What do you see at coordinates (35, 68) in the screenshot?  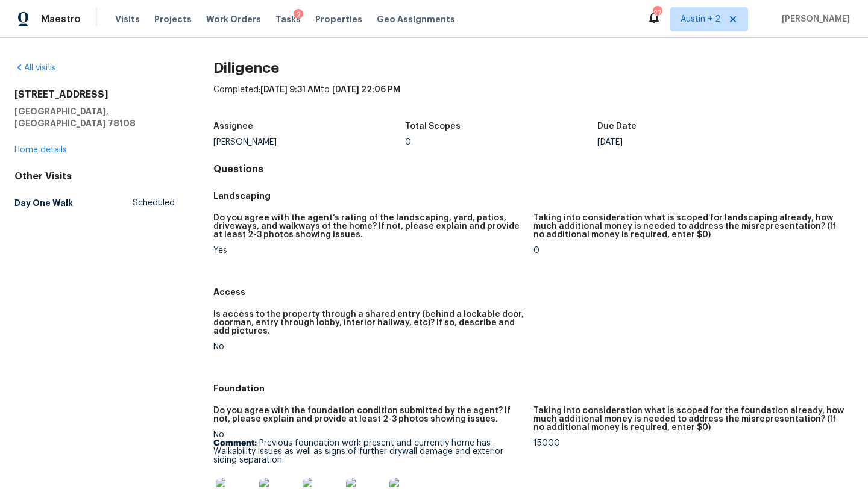 I see `a: All visits` at bounding box center [35, 68].